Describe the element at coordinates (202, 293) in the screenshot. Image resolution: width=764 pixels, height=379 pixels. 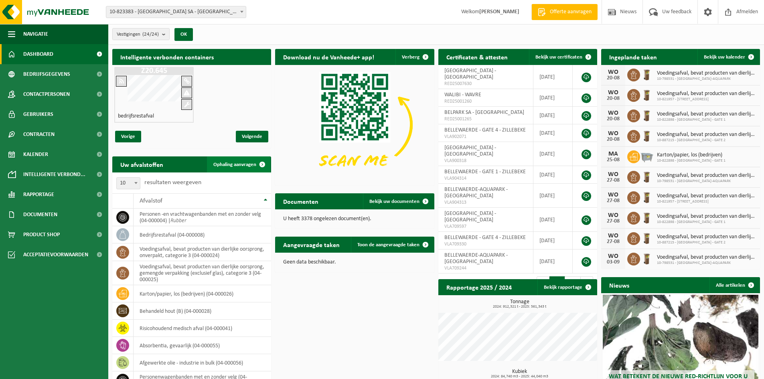
I see `td: karton/papier, los (bedrijven) (04-000026)` at that location.